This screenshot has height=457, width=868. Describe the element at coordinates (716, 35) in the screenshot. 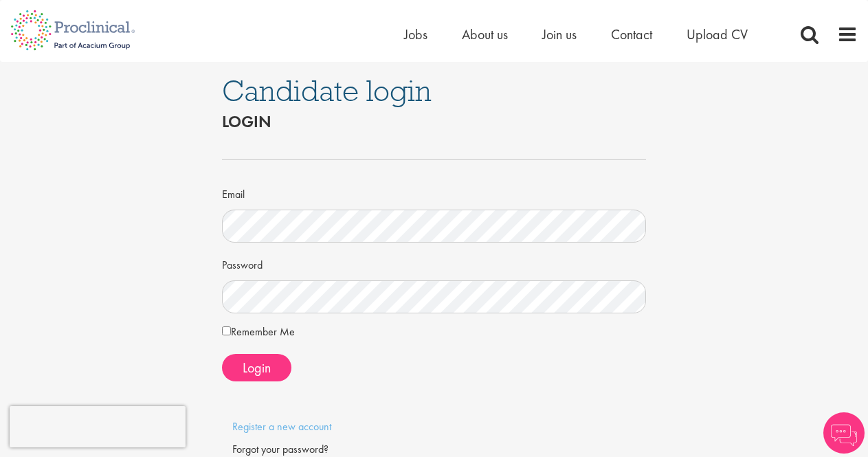

I see `a: Upload CV` at that location.